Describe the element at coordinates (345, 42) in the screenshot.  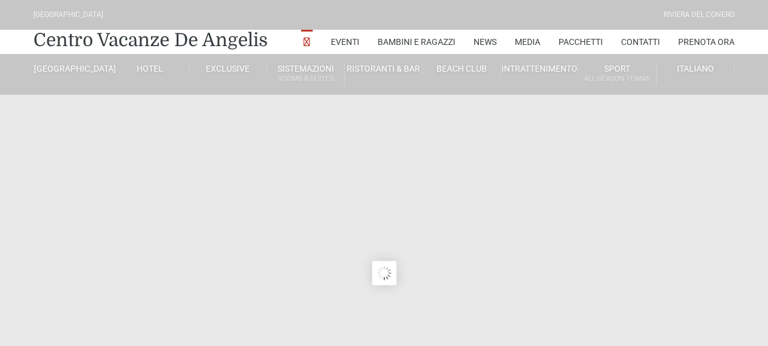
I see `a: Eventi` at that location.